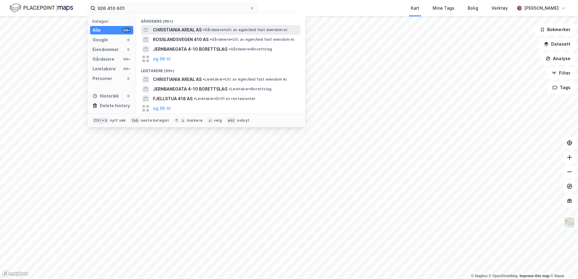 This screenshot has width=578, height=279. What do you see at coordinates (155, 121) in the screenshot?
I see `div: neste kategori` at bounding box center [155, 121].